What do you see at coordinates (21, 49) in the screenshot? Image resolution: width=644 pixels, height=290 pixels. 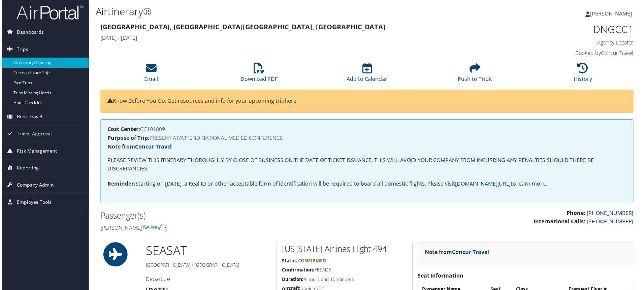 I see `span: Trips` at bounding box center [21, 49].